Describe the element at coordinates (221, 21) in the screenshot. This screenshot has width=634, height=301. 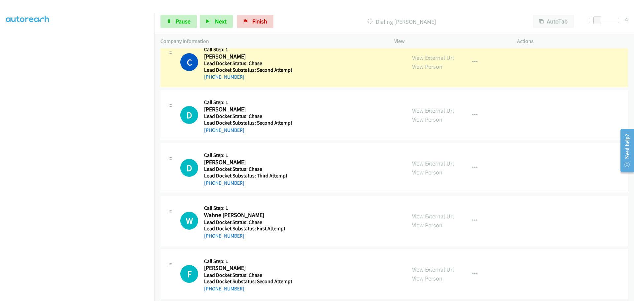
I see `span: Next` at that location.